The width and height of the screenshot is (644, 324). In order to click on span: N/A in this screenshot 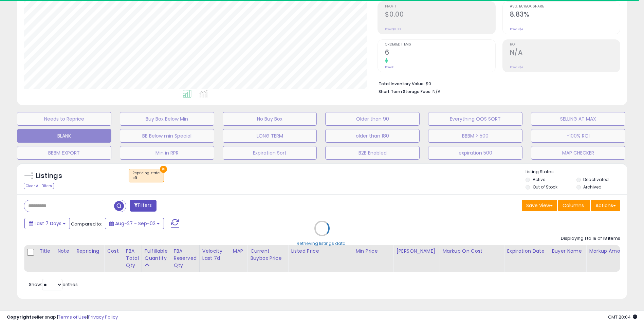, I will do `click(437, 91)`.